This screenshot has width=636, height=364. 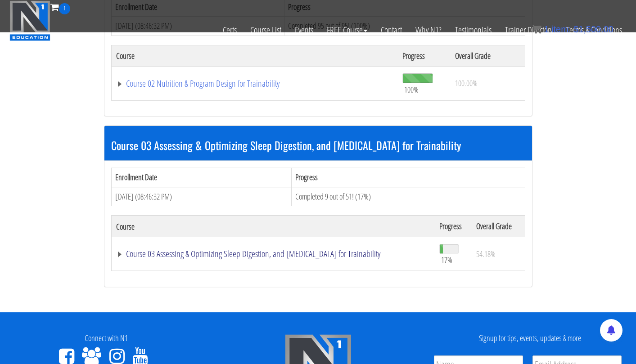 I want to click on span: 17%, so click(x=446, y=260).